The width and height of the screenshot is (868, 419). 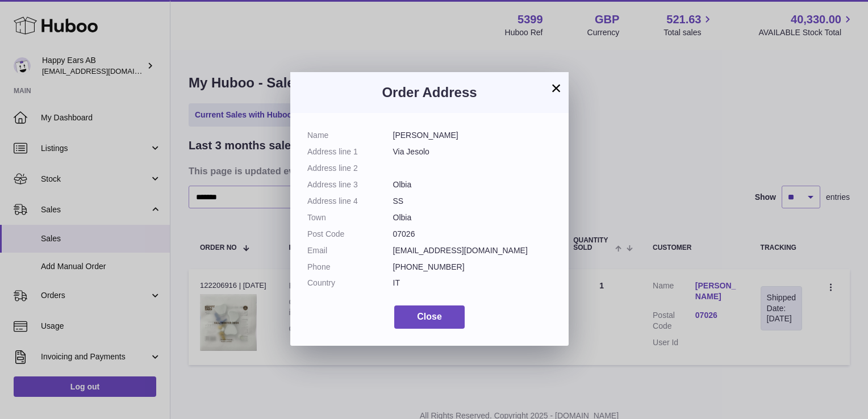 I want to click on dd: IT, so click(x=472, y=283).